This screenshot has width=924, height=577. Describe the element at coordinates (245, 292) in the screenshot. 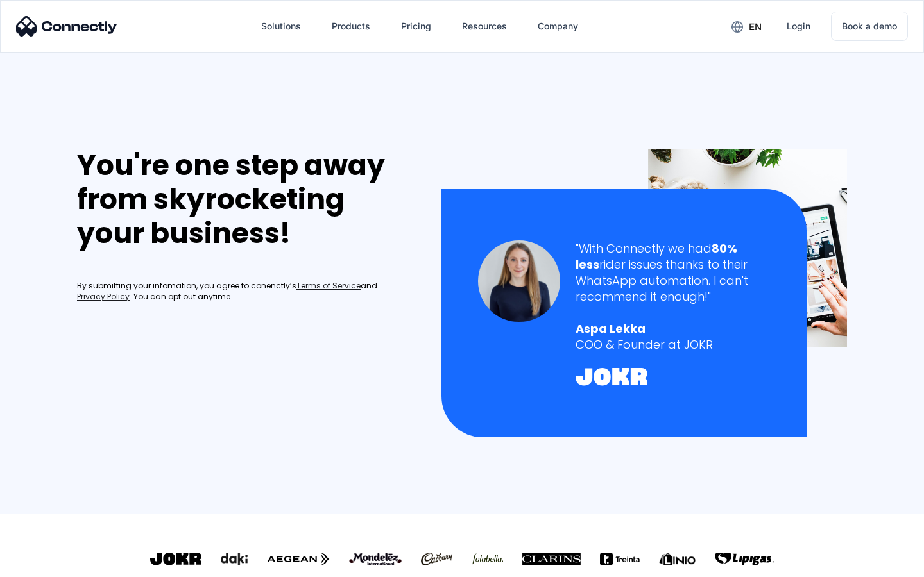

I see `div: By submitting your infomation, you agree to conenctly’s and . You can opt out anytime.` at that location.